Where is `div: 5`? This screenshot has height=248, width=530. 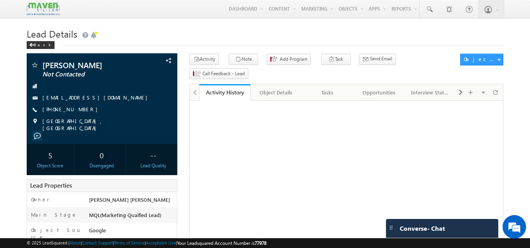 div: 5 is located at coordinates (50, 155).